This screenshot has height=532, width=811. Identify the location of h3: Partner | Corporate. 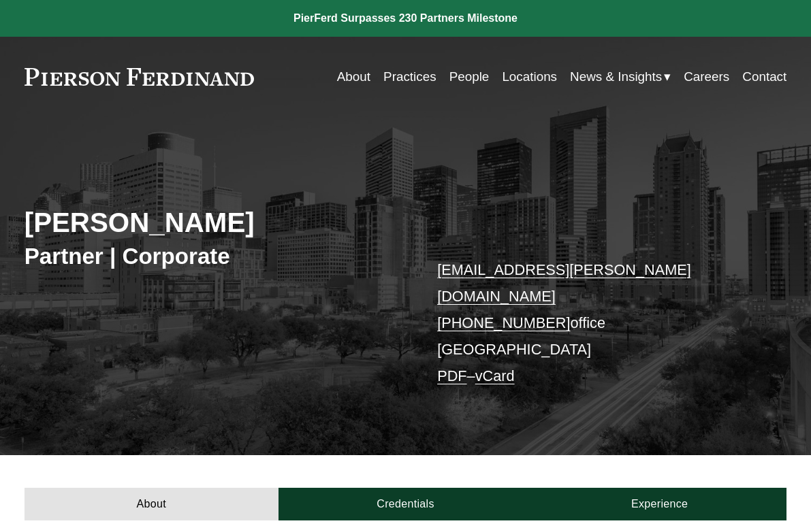
(215, 256).